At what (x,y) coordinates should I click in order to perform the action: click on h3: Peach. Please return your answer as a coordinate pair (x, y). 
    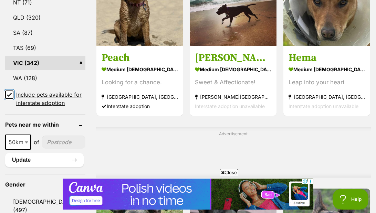
    Looking at the image, I should click on (140, 58).